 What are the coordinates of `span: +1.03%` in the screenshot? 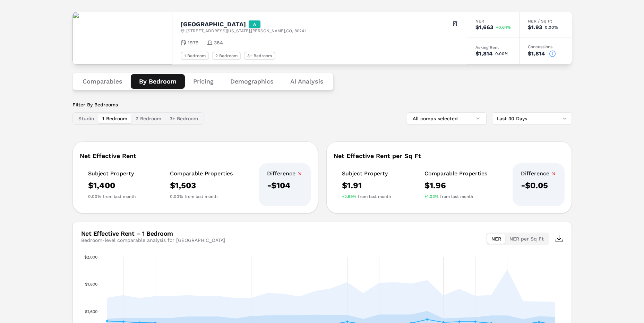 It's located at (431, 196).